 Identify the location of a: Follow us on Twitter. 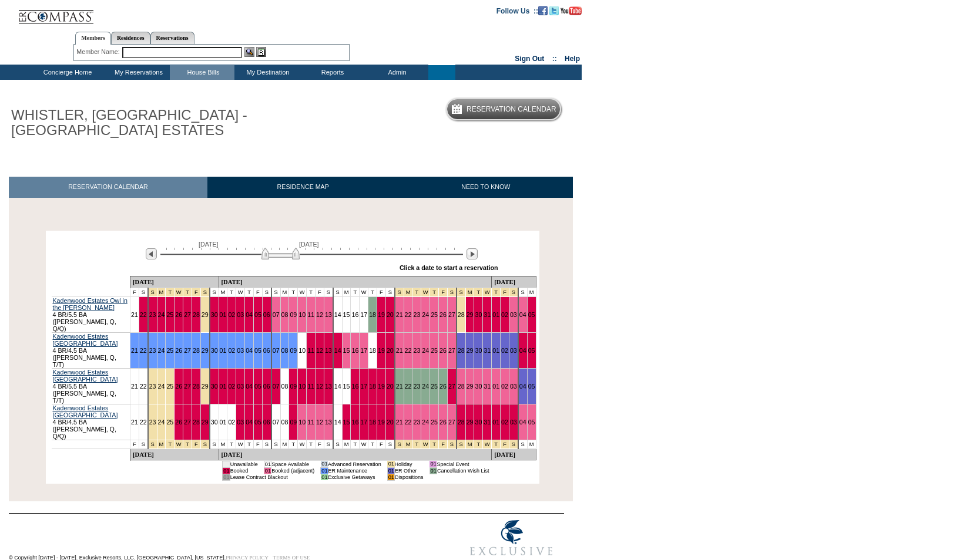
(554, 10).